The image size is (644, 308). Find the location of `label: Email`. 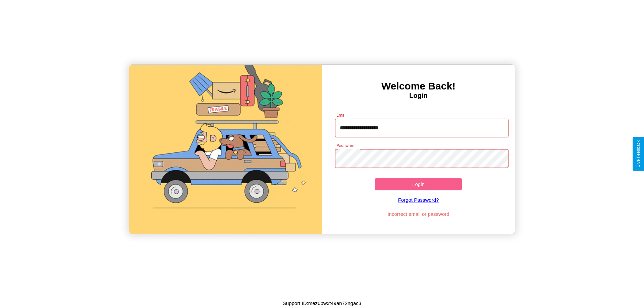

label: Email is located at coordinates (341, 115).